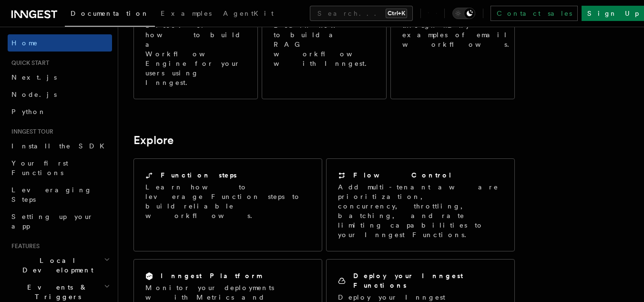  Describe the element at coordinates (60, 146) in the screenshot. I see `a: Install the SDK` at that location.